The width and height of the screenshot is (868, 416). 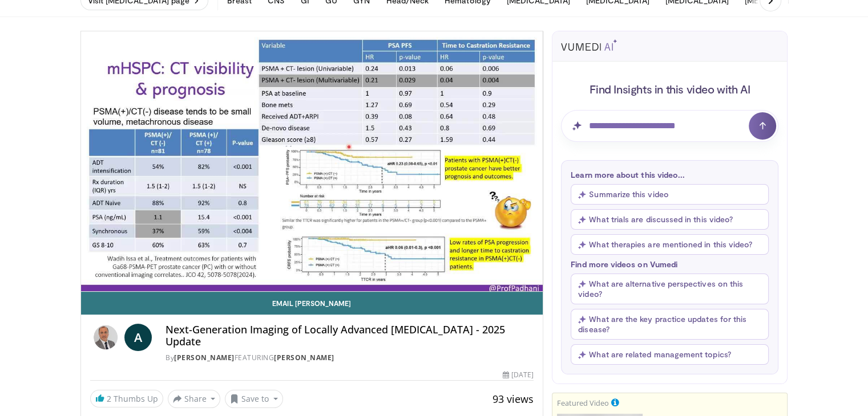 What do you see at coordinates (670, 219) in the screenshot?
I see `button: What trials are discussed in this video?` at bounding box center [670, 219].